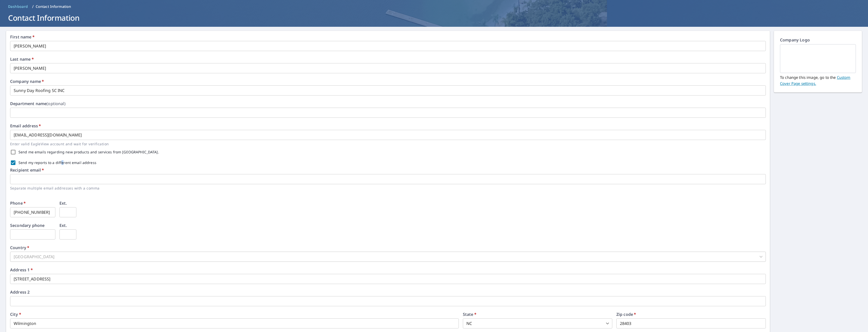 This screenshot has width=868, height=332. Describe the element at coordinates (27, 82) in the screenshot. I see `label: Company name` at that location.